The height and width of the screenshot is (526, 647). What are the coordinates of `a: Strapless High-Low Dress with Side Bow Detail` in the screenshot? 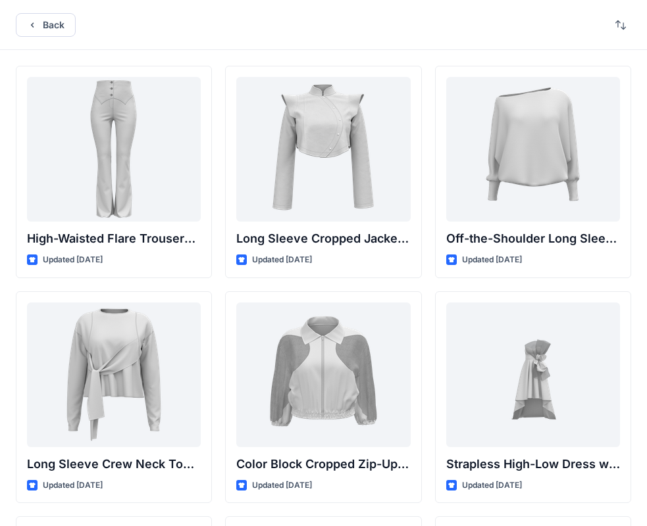 It's located at (533, 375).